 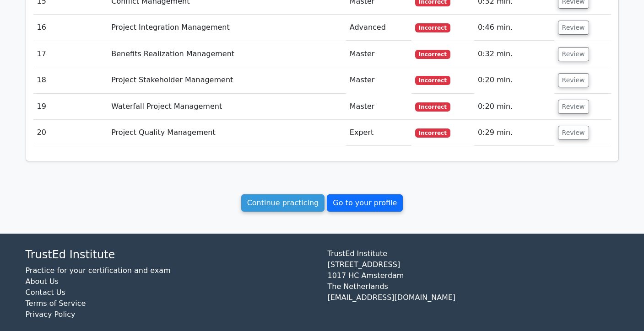 I want to click on td: 20, so click(x=70, y=133).